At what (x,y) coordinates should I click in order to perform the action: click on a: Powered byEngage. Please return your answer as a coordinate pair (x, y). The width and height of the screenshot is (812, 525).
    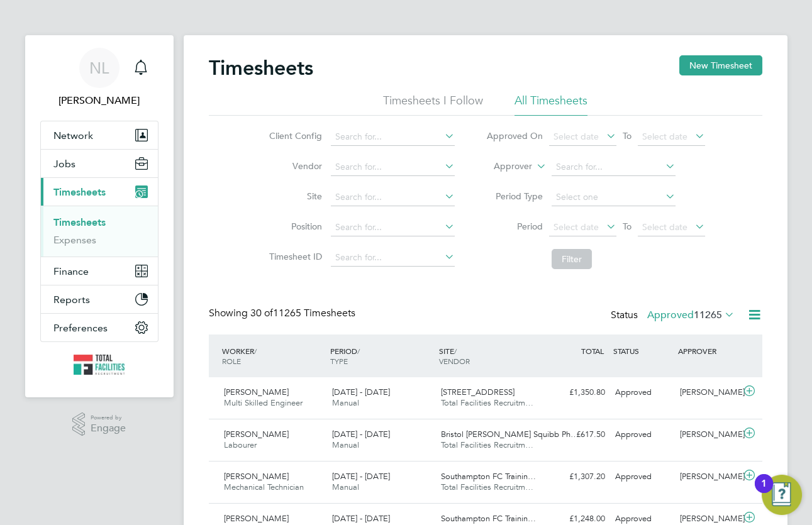
    Looking at the image, I should click on (99, 424).